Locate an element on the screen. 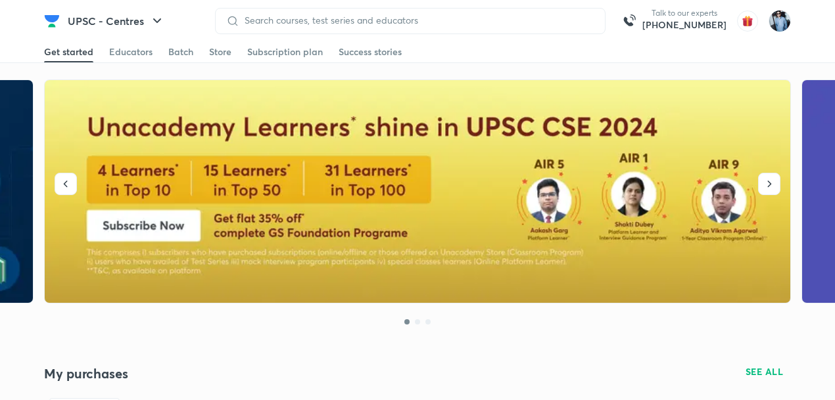 Image resolution: width=835 pixels, height=400 pixels. img: avatar is located at coordinates (747, 21).